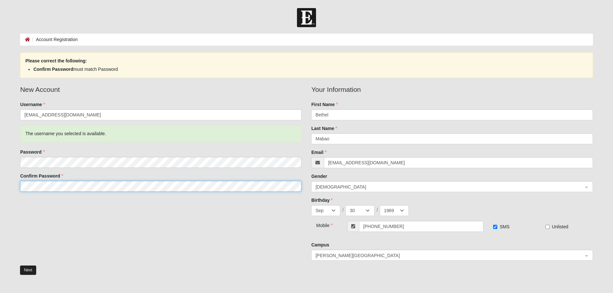 This screenshot has height=293, width=613. Describe the element at coordinates (319, 176) in the screenshot. I see `label: Gender` at that location.